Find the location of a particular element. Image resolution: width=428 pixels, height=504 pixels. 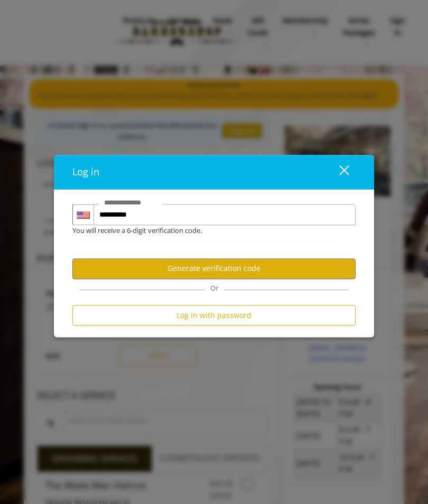

div: You will receive a 6-digit verification code. is located at coordinates (206, 231).